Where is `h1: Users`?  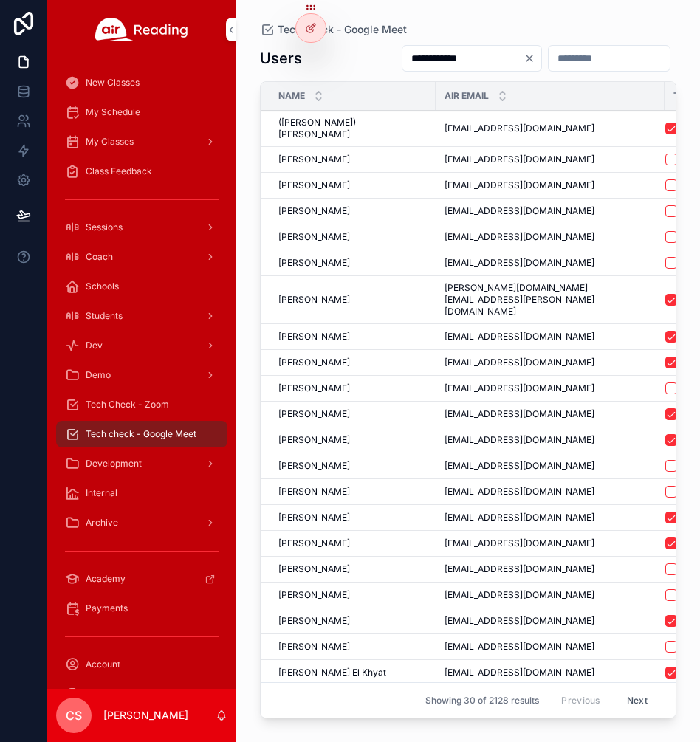
h1: Users is located at coordinates (281, 58).